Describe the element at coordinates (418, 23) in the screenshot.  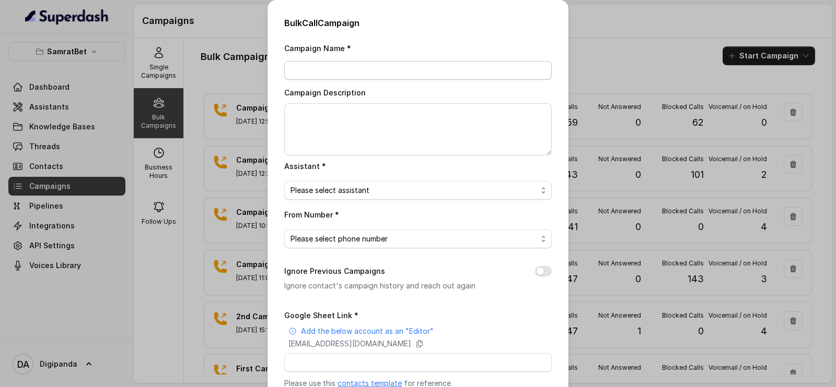
I see `h2: Bulk Call Campaign` at that location.